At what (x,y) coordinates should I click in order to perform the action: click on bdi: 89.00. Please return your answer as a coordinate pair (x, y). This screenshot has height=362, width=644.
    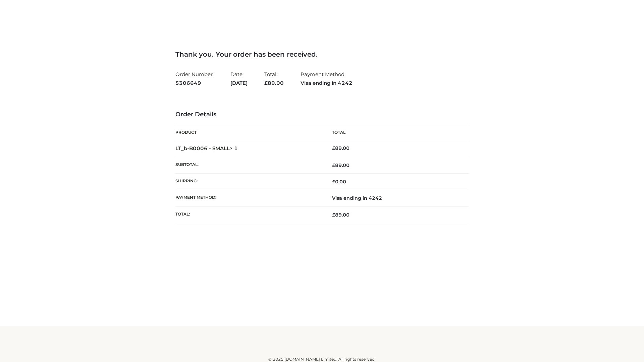
    Looking at the image, I should click on (341, 148).